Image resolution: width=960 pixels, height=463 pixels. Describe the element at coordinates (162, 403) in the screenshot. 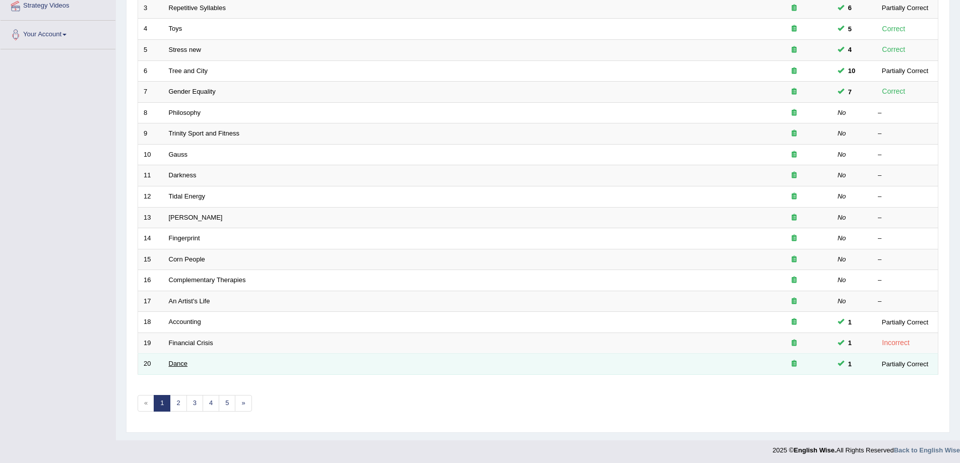

I see `a: 1` at that location.